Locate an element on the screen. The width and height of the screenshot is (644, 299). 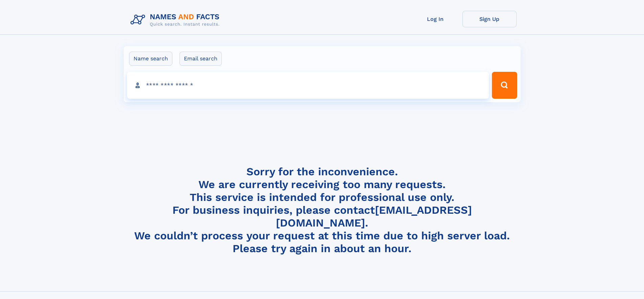
h4: Sorry for the inconvenience. We are currently receiving too many requests. This service is intend... is located at coordinates (322, 211).